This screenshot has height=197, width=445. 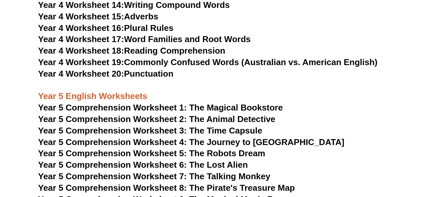 I want to click on div: Chat Widget, so click(x=390, y=160).